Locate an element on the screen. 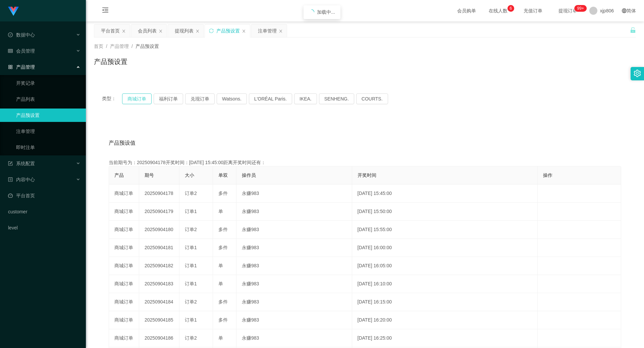 This screenshot has width=644, height=348. td: 20250904186 is located at coordinates (159, 338).